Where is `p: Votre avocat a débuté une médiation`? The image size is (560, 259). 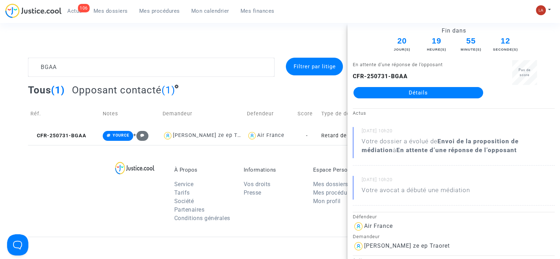 p: Votre avocat a débuté une médiation is located at coordinates (416, 192).